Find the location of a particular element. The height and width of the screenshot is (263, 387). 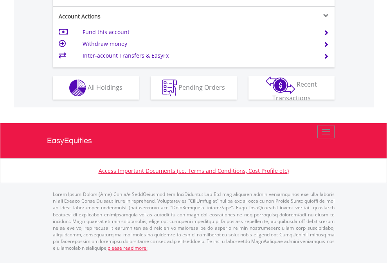

span: Pending Orders is located at coordinates (201, 87).